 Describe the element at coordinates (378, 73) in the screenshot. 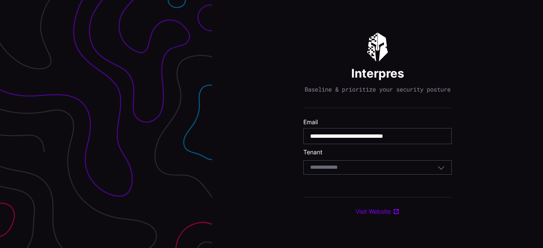

I see `h1: Interpres` at that location.